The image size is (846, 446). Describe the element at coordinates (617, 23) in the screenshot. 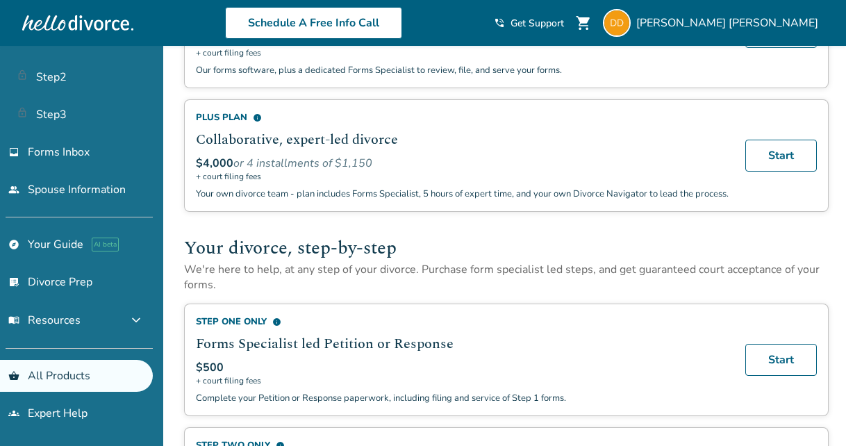

I see `img: ddewar@gmail.com` at that location.